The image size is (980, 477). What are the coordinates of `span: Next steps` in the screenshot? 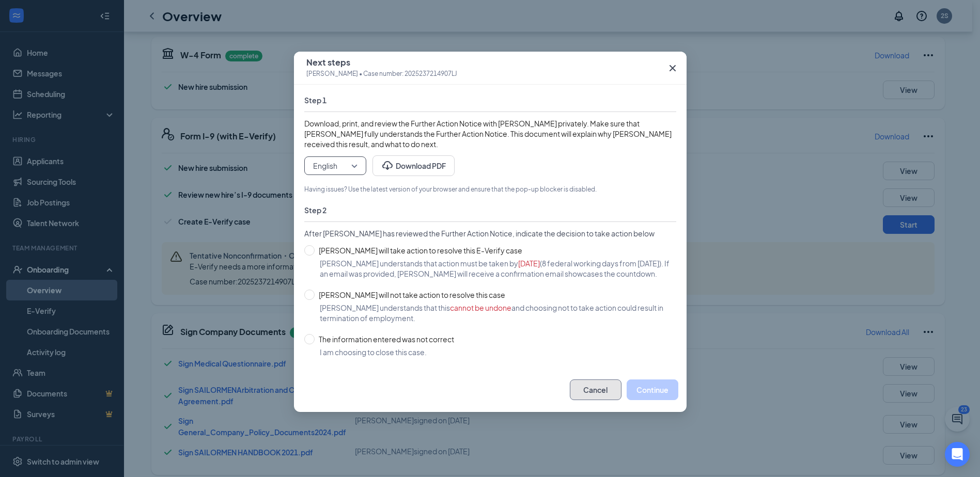 It's located at (382, 63).